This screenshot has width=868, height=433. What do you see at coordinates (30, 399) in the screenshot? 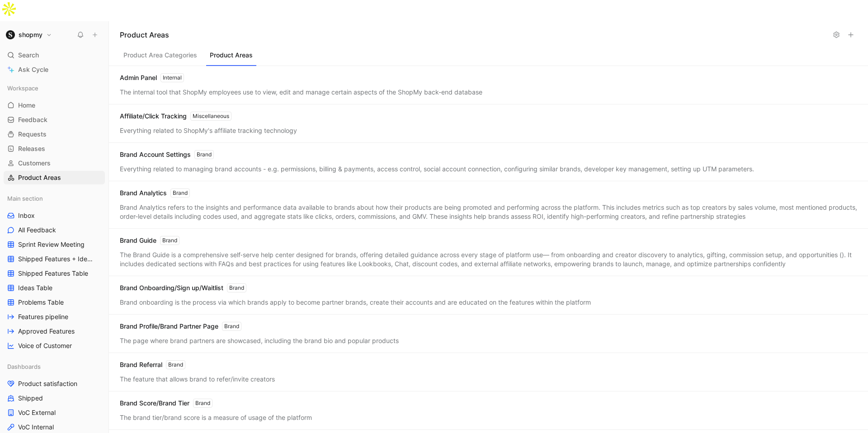
I see `span: Shipped` at bounding box center [30, 399].